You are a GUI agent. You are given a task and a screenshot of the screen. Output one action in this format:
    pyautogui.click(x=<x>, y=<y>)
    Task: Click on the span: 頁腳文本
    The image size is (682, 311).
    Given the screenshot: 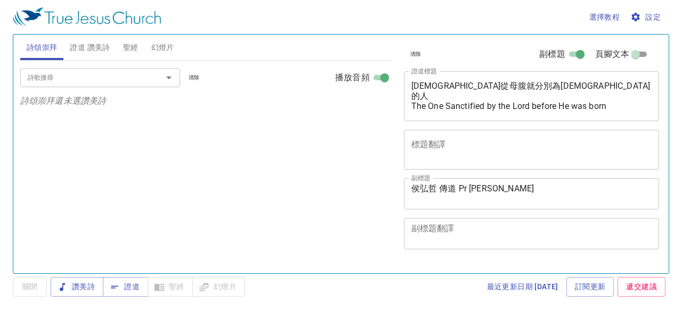 What is the action you would take?
    pyautogui.click(x=612, y=54)
    